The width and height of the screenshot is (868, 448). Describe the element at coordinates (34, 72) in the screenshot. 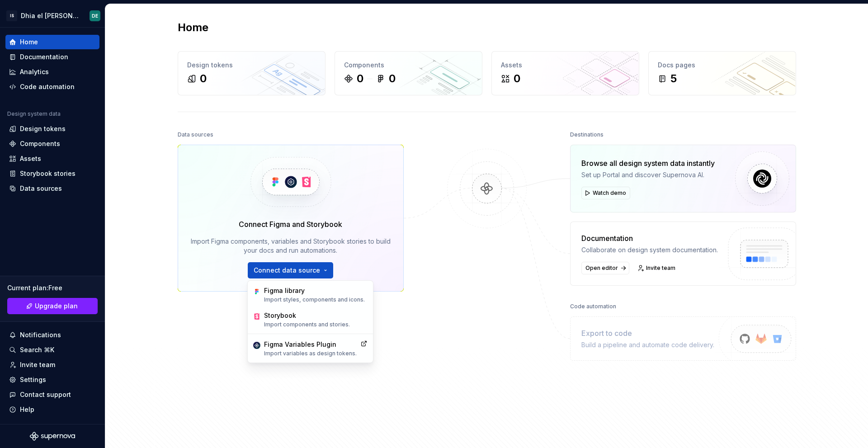

I see `div: Analytics` at that location.